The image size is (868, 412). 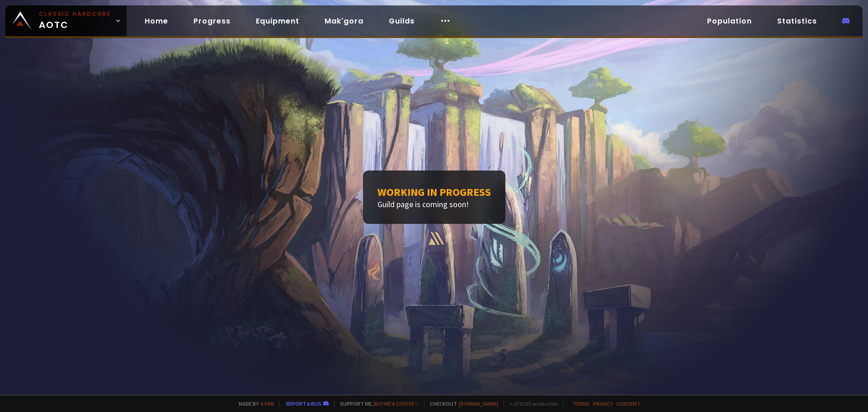 What do you see at coordinates (267, 403) in the screenshot?
I see `a: a fan` at bounding box center [267, 403].